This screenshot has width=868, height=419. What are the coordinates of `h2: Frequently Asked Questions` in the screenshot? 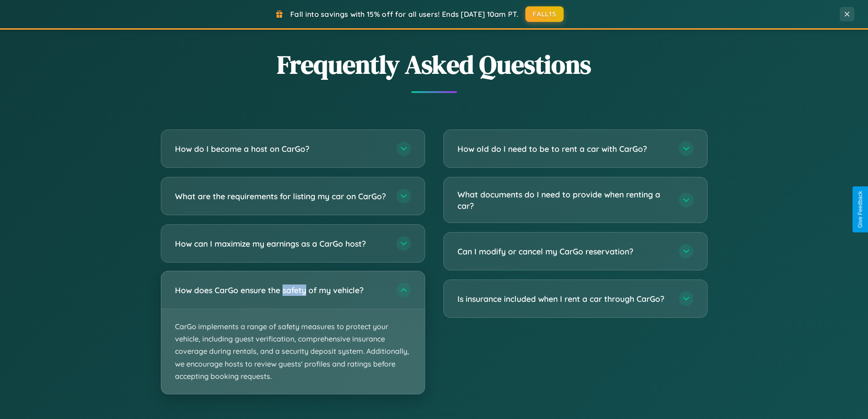 It's located at (434, 64).